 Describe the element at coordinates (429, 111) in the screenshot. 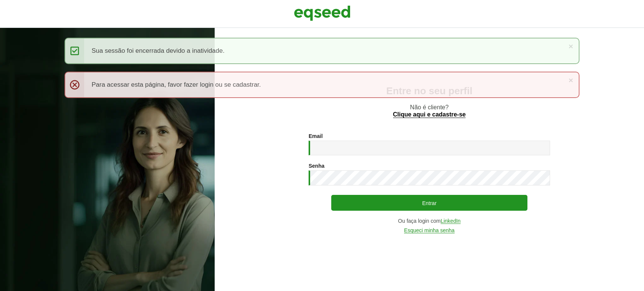

I see `p: Não é cliente?` at that location.